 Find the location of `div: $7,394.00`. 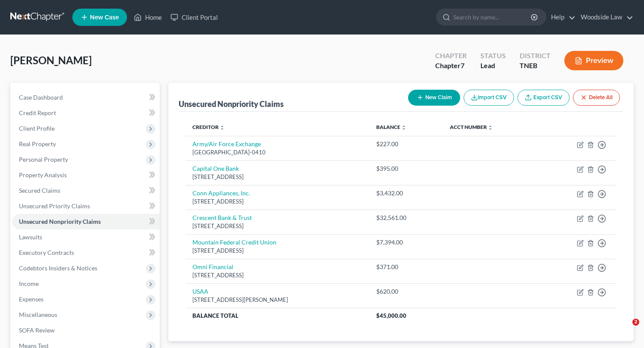

div: $7,394.00 is located at coordinates (406, 242).